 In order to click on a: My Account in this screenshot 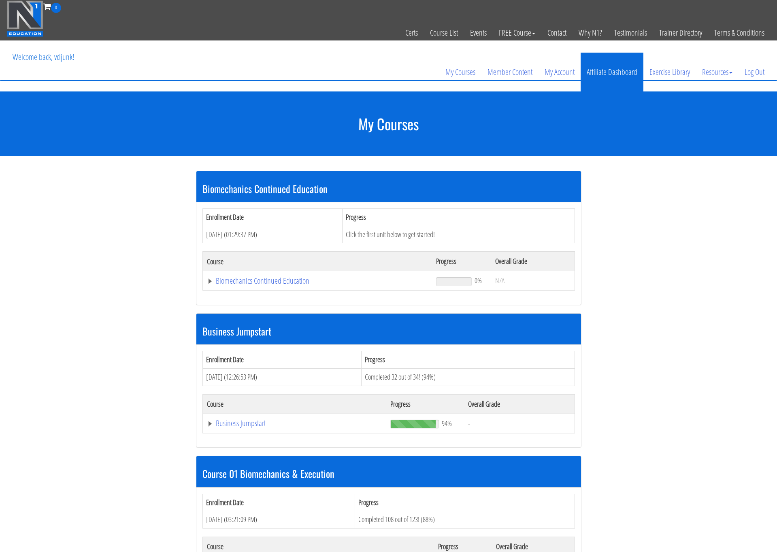, I will do `click(560, 72)`.